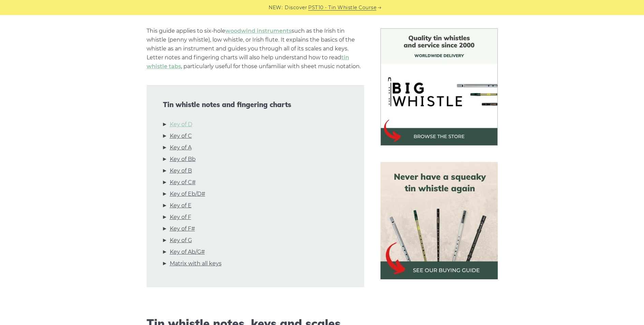  What do you see at coordinates (181, 241) in the screenshot?
I see `a: Key of G` at bounding box center [181, 241].